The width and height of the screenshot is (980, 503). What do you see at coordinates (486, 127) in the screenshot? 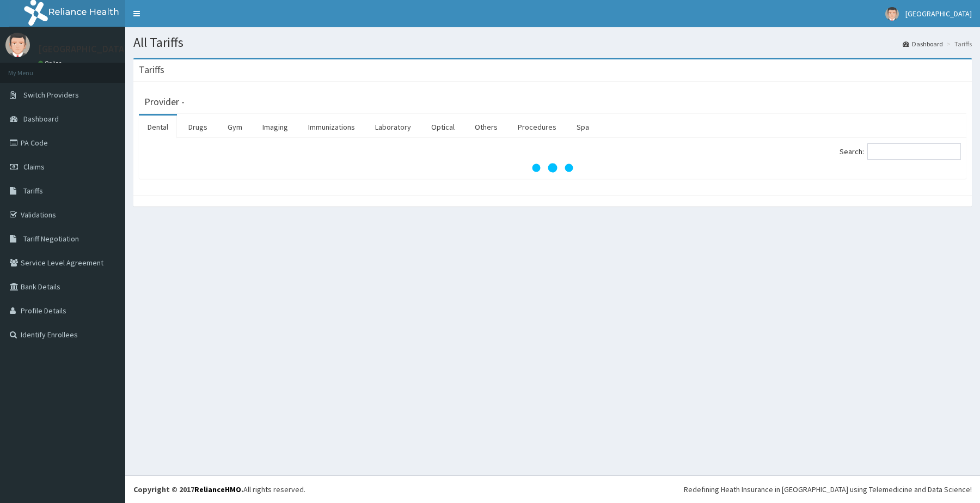
I see `a: Others` at bounding box center [486, 127].